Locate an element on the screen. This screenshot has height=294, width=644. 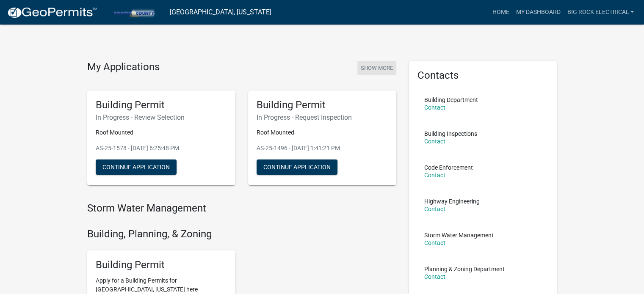
a: Home is located at coordinates (500, 12).